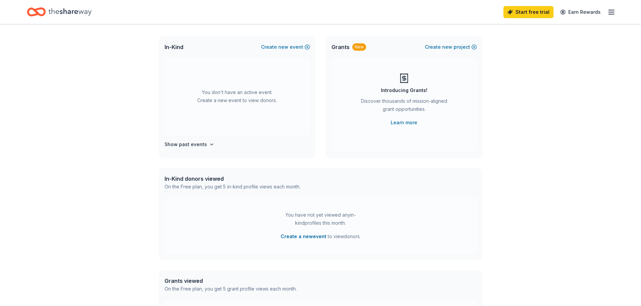 The width and height of the screenshot is (641, 306). What do you see at coordinates (186, 145) in the screenshot?
I see `h4: Show past events` at bounding box center [186, 145].